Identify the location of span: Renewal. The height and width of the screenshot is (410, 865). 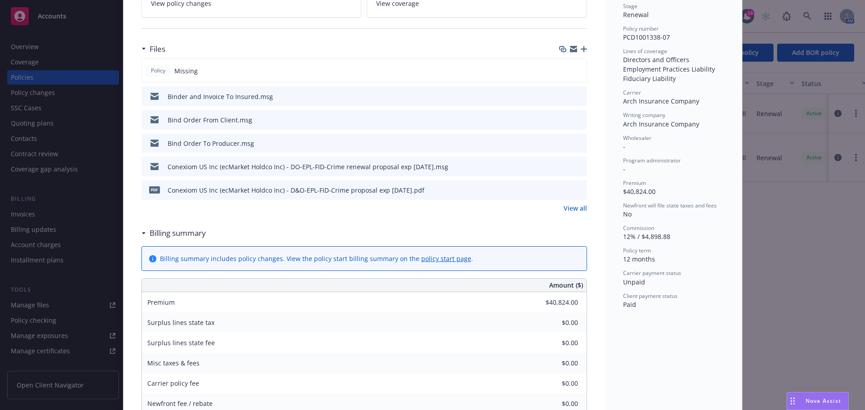
(635, 14).